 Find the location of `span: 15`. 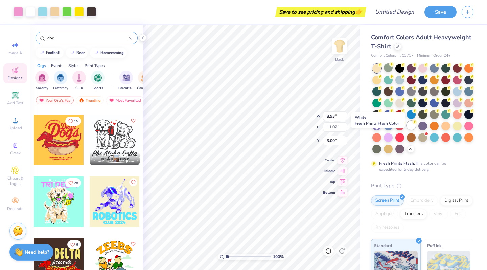

span: 15 is located at coordinates (76, 121).